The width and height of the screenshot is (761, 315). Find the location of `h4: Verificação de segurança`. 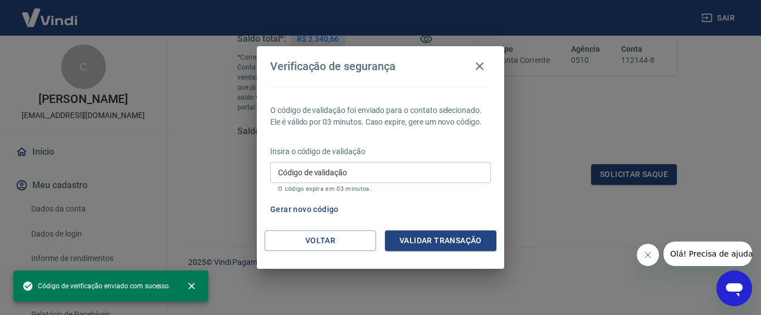

h4: Verificação de segurança is located at coordinates (332, 66).